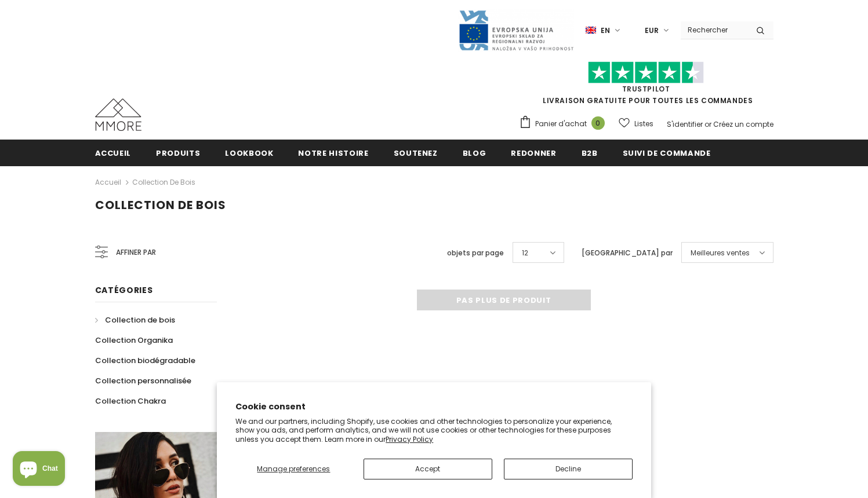  I want to click on span: EUR, so click(652, 31).